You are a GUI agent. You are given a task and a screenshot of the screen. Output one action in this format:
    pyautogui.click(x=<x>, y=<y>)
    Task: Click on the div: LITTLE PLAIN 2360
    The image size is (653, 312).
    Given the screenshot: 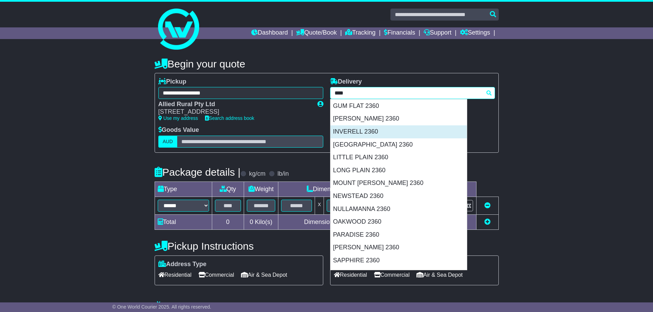 What is the action you would take?
    pyautogui.click(x=398, y=158)
    